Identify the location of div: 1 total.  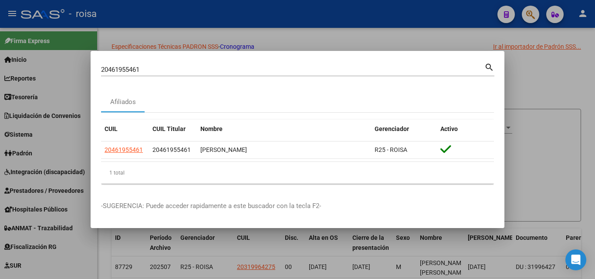
(297, 173).